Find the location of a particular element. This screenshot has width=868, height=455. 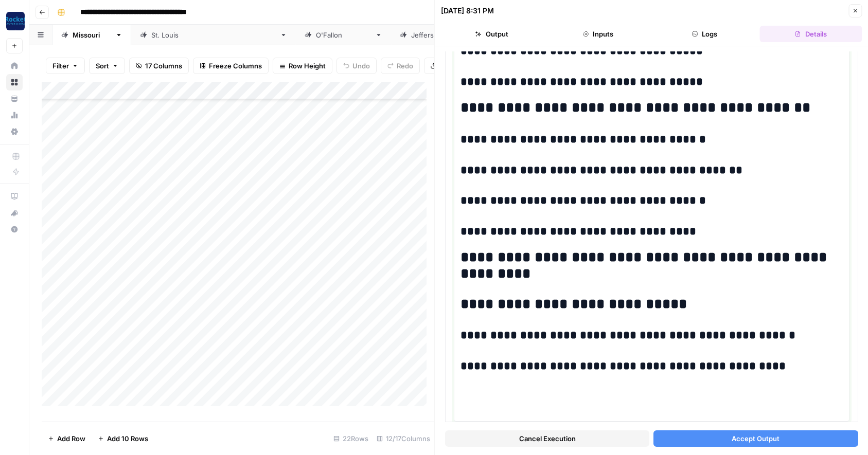

button: Inputs is located at coordinates (598, 34).